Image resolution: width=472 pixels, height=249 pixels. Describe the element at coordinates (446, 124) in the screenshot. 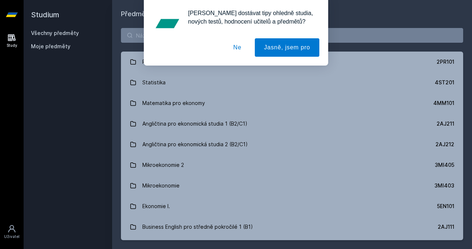

I see `div: 2AJ211` at that location.